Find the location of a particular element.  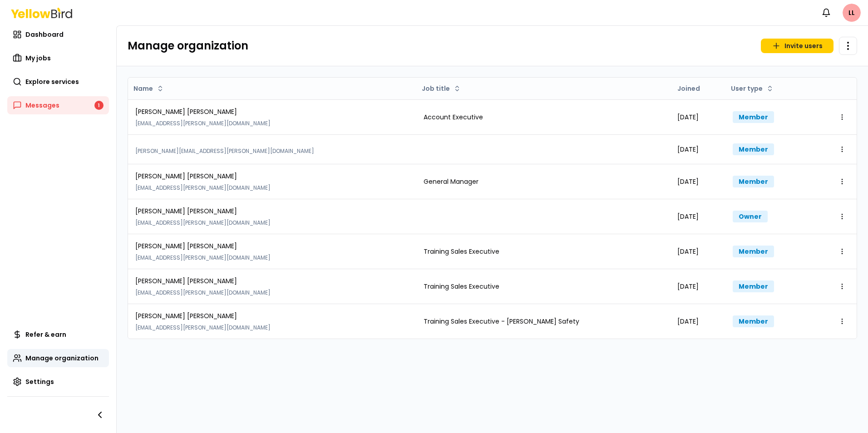

span: Messages is located at coordinates (42, 106).